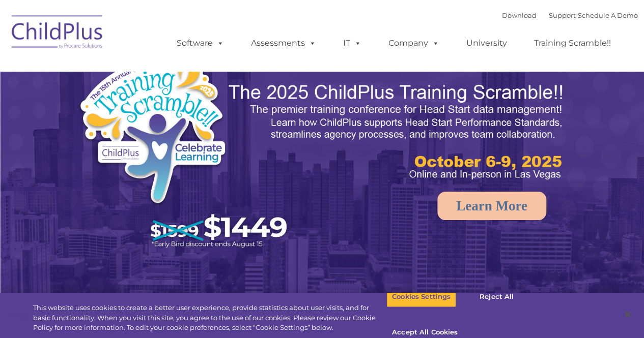 The height and width of the screenshot is (338, 644). Describe the element at coordinates (519, 15) in the screenshot. I see `a: Download` at that location.